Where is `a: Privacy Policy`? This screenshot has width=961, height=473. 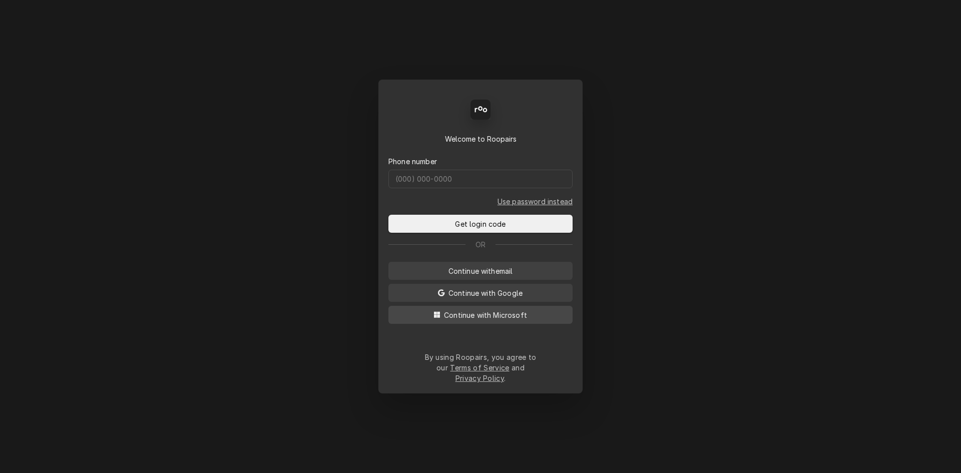
a: Privacy Policy is located at coordinates (480, 378).